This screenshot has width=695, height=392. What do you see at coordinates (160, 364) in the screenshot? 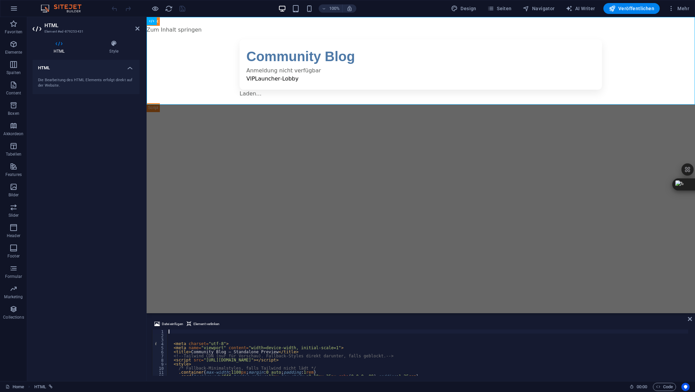
I see `div: 9` at bounding box center [160, 364].